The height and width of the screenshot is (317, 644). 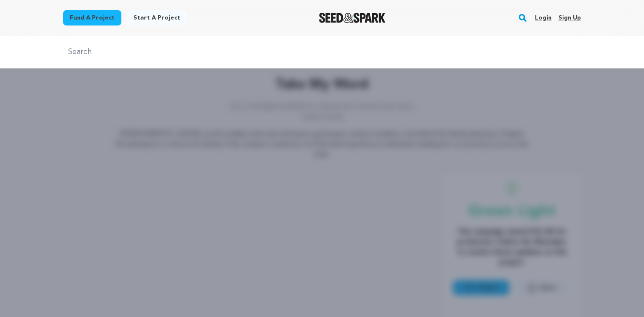 What do you see at coordinates (157, 18) in the screenshot?
I see `a: Start a project` at bounding box center [157, 18].